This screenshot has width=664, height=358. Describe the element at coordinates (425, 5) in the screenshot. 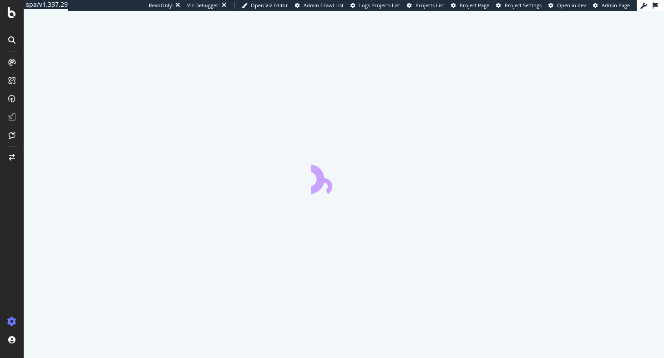

I see `a: Projects List` at that location.